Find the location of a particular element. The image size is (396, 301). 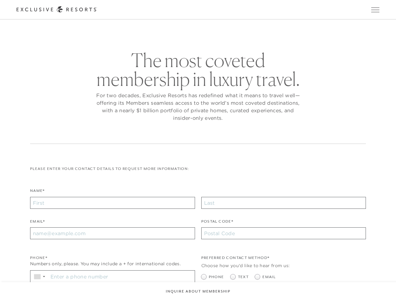

input: Last is located at coordinates (284, 203).